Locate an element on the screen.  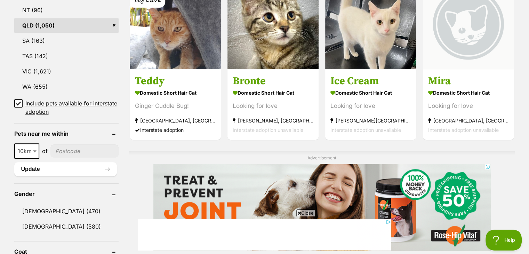
header: Pets near me within is located at coordinates (66, 134).